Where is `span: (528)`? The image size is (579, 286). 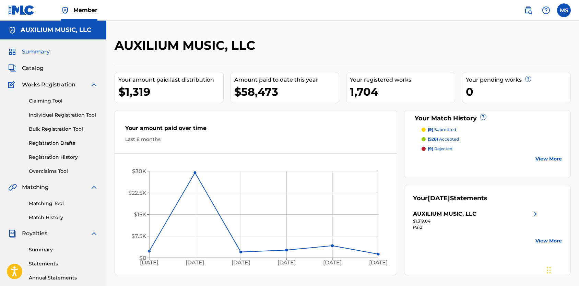 span: (528) is located at coordinates (433, 139).